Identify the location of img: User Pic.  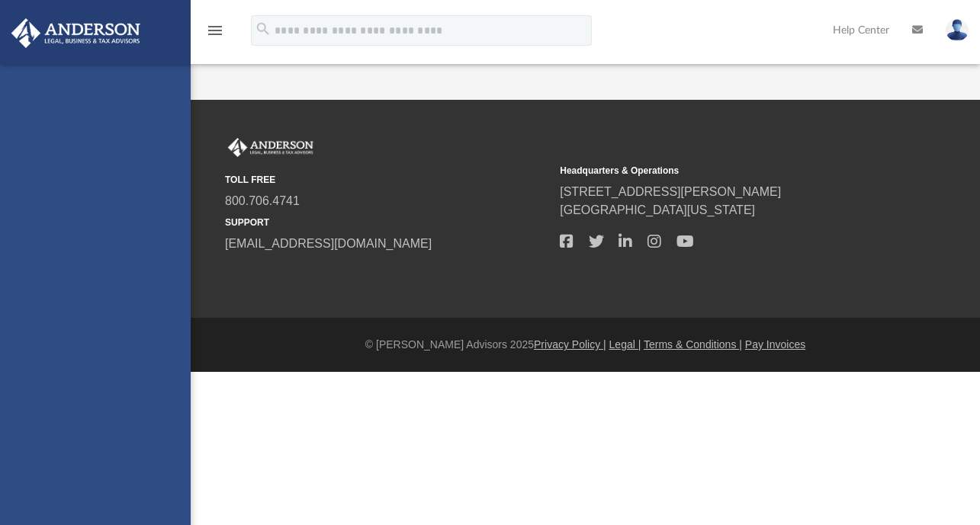
(957, 30).